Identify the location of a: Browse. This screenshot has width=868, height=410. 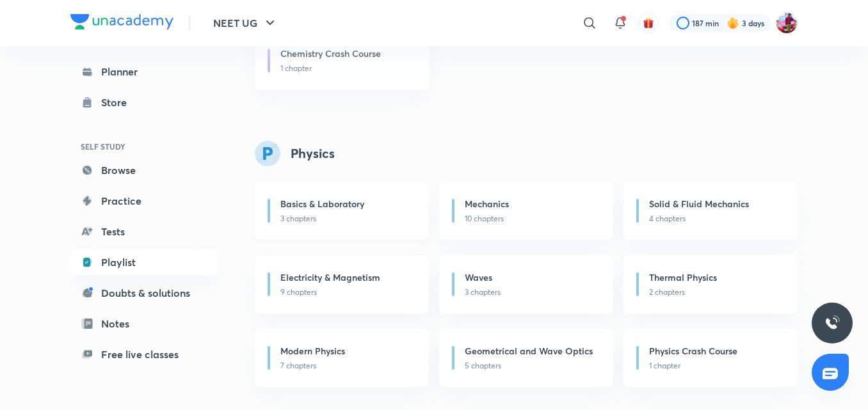
(145, 170).